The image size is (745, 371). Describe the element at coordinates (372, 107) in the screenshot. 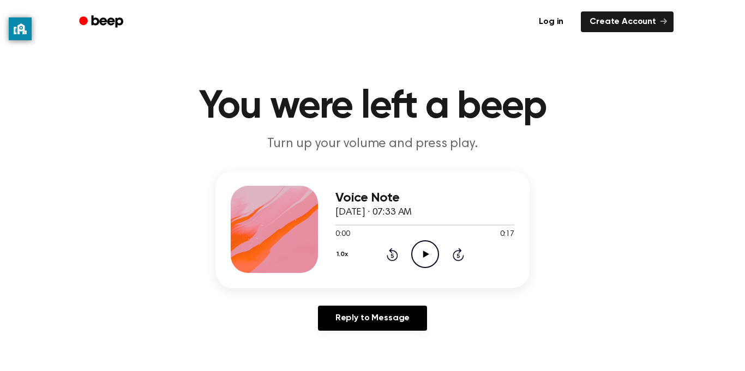

I see `h1: You were left a beep` at that location.